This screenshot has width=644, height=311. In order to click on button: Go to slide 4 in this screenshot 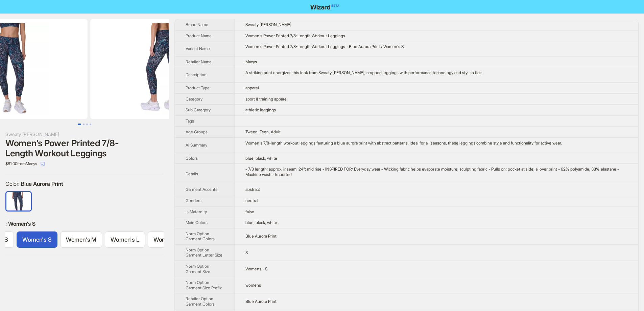, I will do `click(90, 124)`.